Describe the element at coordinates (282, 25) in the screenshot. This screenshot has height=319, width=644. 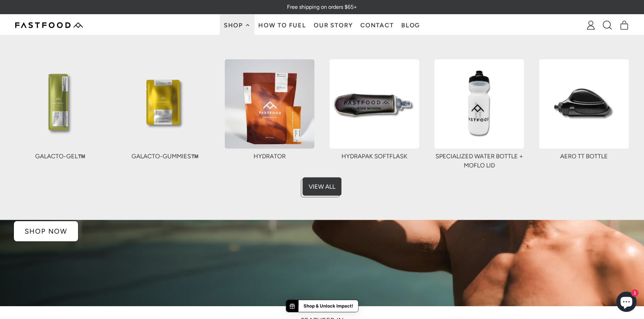
I see `a: How To Fuel` at that location.